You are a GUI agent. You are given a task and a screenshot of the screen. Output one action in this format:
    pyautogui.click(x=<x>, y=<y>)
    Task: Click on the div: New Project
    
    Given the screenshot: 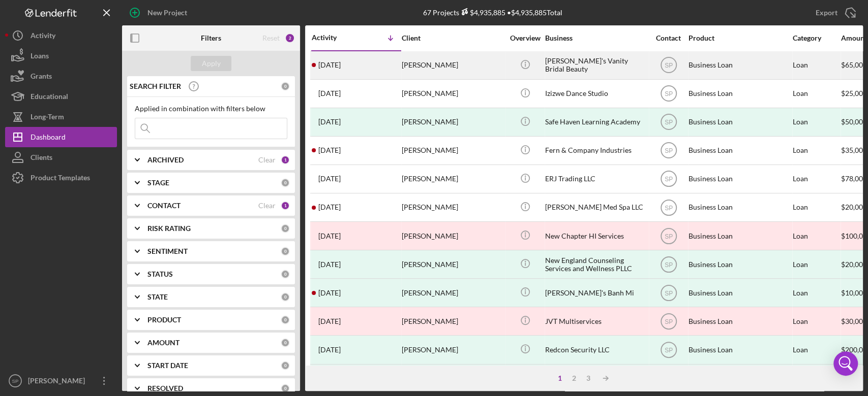 What is the action you would take?
    pyautogui.click(x=168, y=12)
    